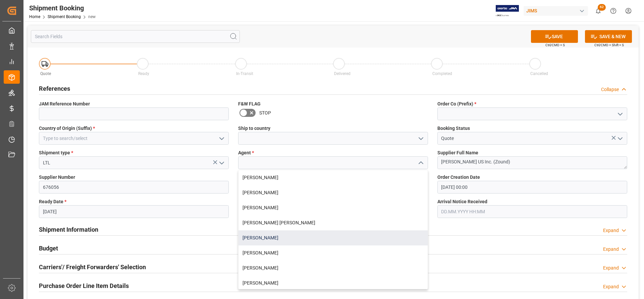 The image size is (644, 299). Describe the element at coordinates (244, 74) in the screenshot. I see `span: In-Transit` at that location.